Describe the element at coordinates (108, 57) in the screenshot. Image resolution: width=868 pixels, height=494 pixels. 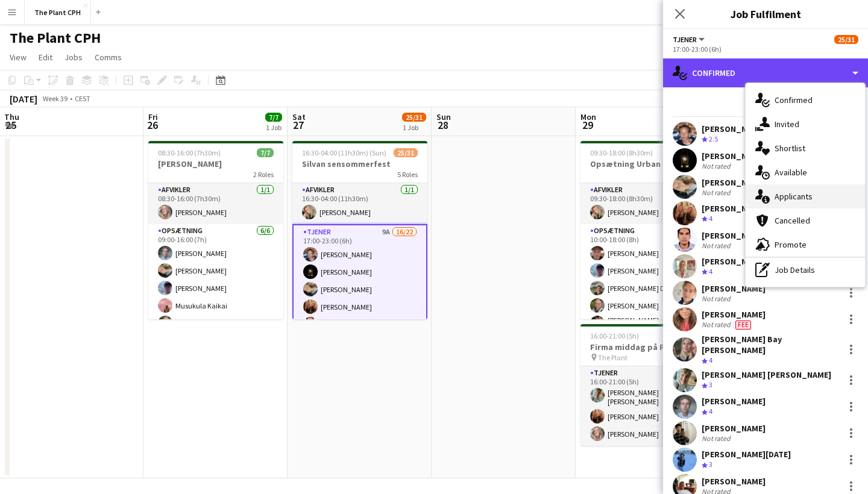
I see `a: Comms` at that location.